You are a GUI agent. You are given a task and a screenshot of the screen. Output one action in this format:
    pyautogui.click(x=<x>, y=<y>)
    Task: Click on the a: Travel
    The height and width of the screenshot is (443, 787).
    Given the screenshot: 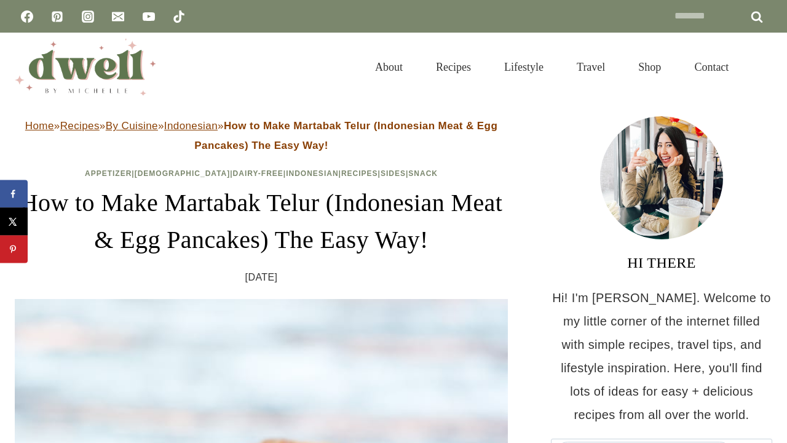 What is the action you would take?
    pyautogui.click(x=591, y=67)
    